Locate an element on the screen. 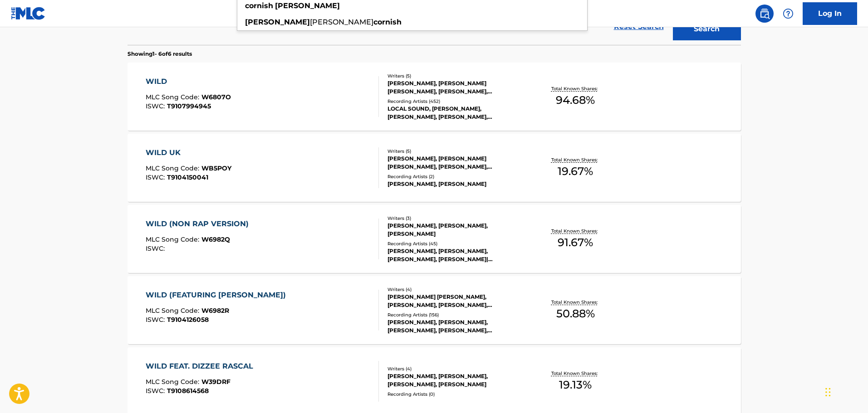 The height and width of the screenshot is (413, 868). div: Recording Artists ( 452 ) is located at coordinates (456, 102).